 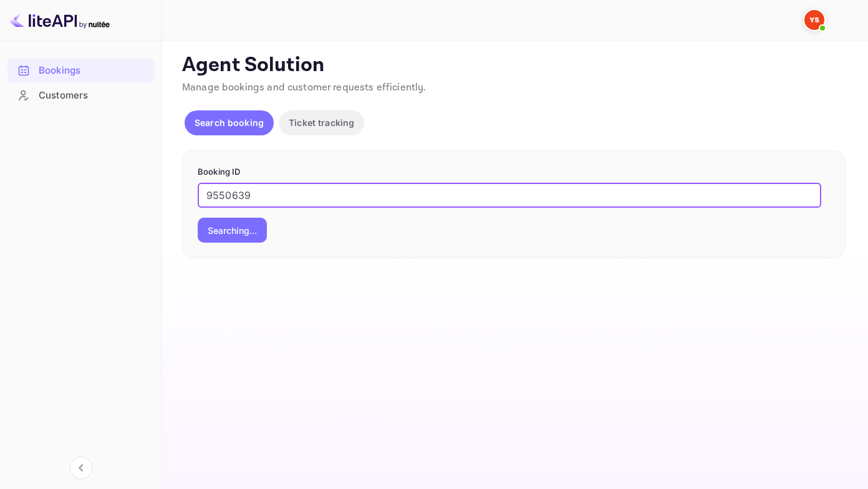 I want to click on input: Enter Booking ID (e.g., 63782194), so click(x=509, y=195).